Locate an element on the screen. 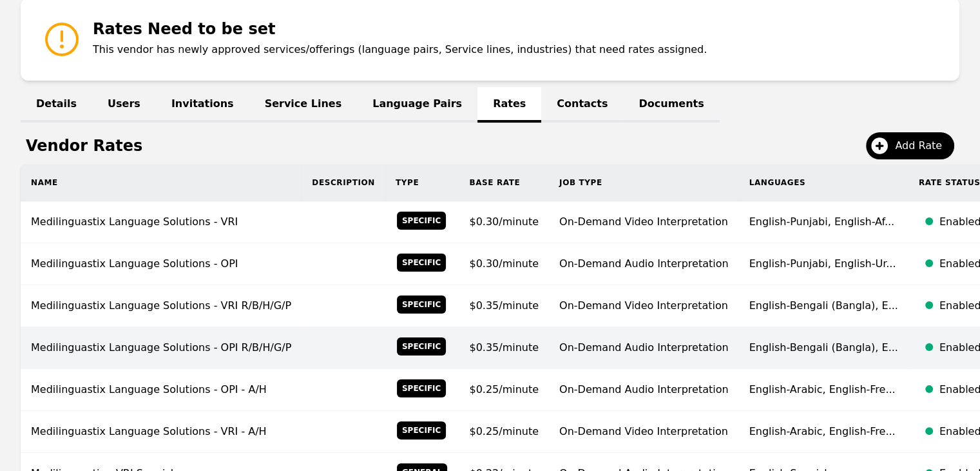  td: Medilinguastix Language Solutions - OPI - A/H is located at coordinates (161, 389).